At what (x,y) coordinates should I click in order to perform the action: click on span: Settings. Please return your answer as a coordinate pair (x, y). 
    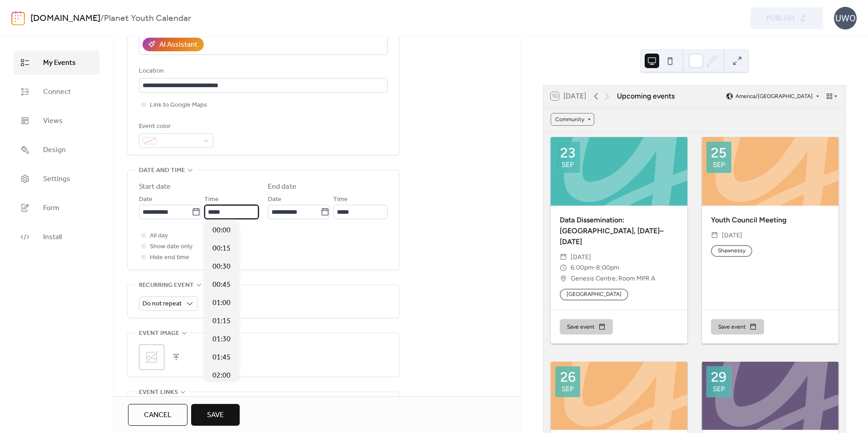
    Looking at the image, I should click on (57, 179).